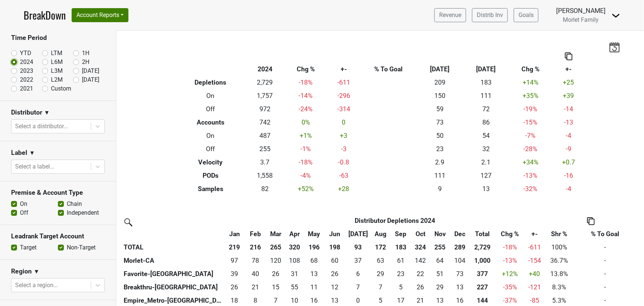 The image size is (644, 306). Describe the element at coordinates (358, 287) in the screenshot. I see `td: 7.334` at that location.